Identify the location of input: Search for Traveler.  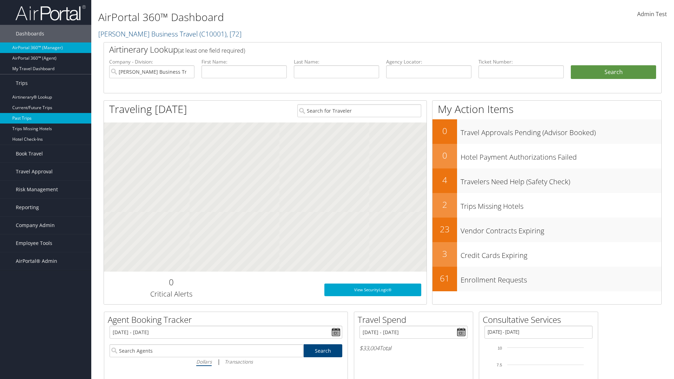
(359, 111).